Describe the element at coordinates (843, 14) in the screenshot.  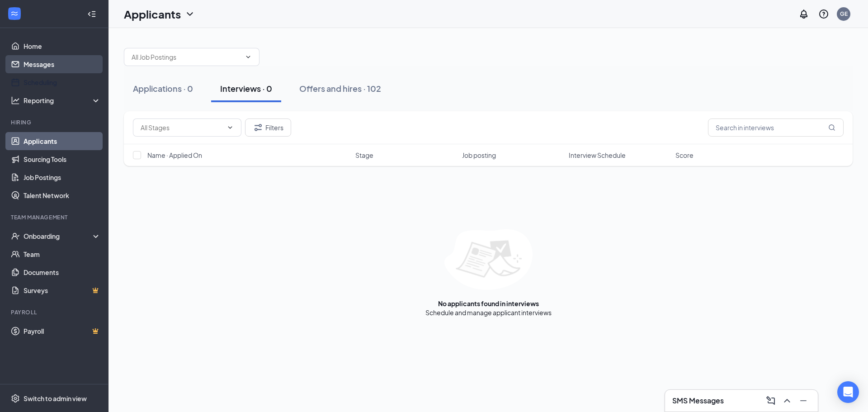
I see `div: GE` at that location.